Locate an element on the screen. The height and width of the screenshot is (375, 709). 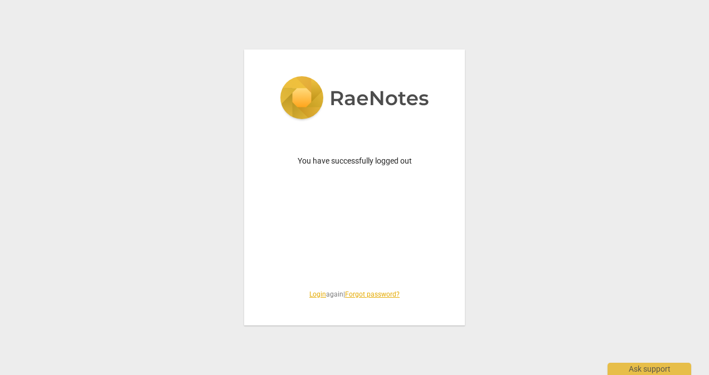
div: Ask support is located at coordinates (649, 369).